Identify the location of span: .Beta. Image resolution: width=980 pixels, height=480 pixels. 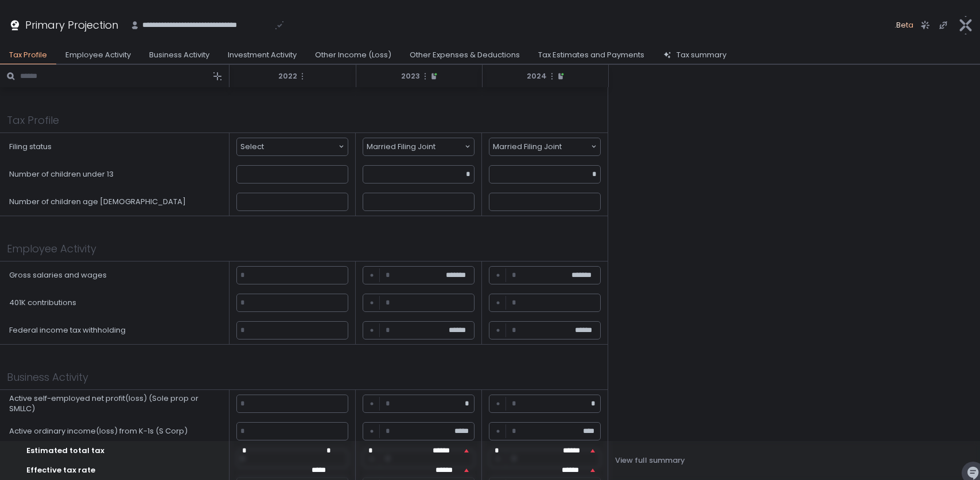
(903, 25).